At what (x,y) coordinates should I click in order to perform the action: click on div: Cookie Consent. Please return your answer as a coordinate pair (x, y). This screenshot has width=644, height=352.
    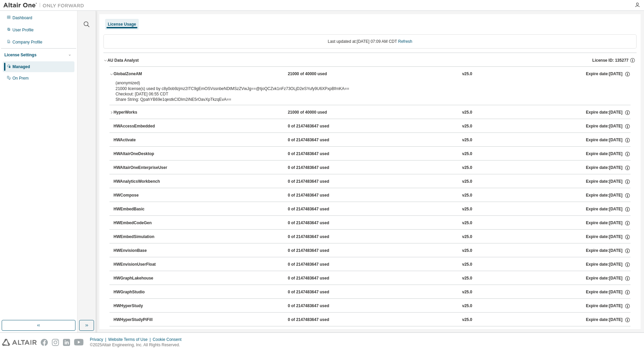
    Looking at the image, I should click on (169, 339).